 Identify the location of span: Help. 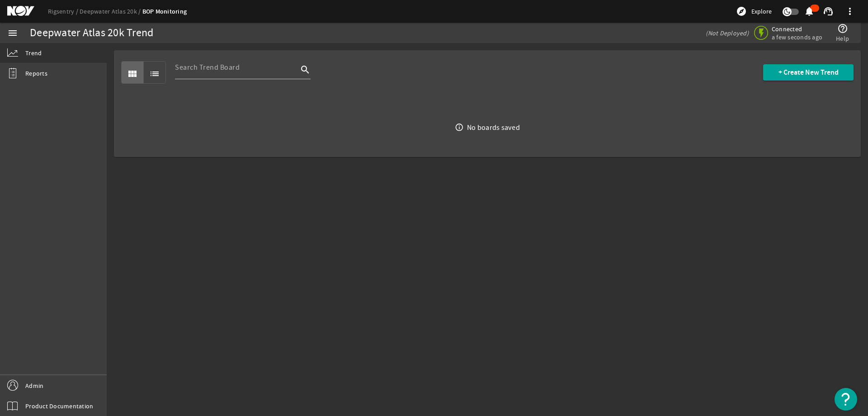
(842, 38).